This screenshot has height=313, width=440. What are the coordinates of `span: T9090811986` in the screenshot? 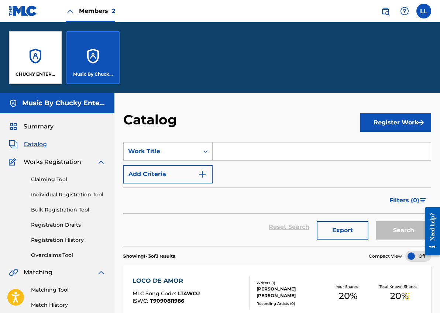 It's located at (167, 301).